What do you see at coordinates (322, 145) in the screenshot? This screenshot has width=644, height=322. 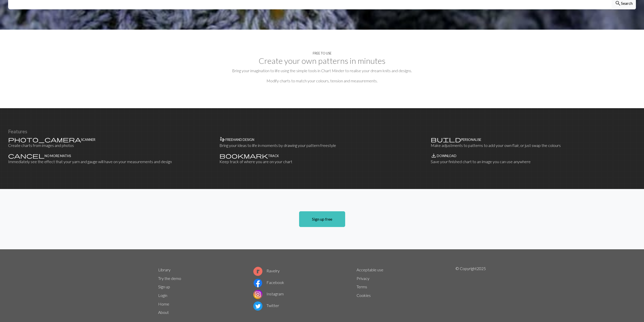 I see `p: Bring your ideas to life in moments by drawing your pattern freestyle` at bounding box center [322, 145].